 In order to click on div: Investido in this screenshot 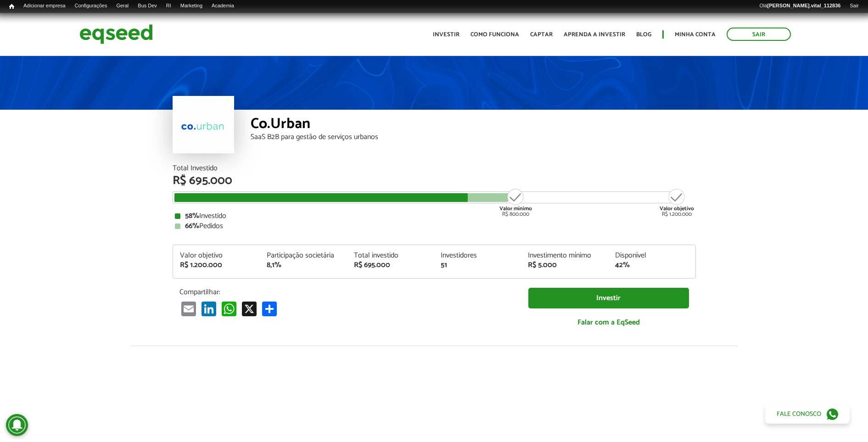, I will do `click(434, 216)`.